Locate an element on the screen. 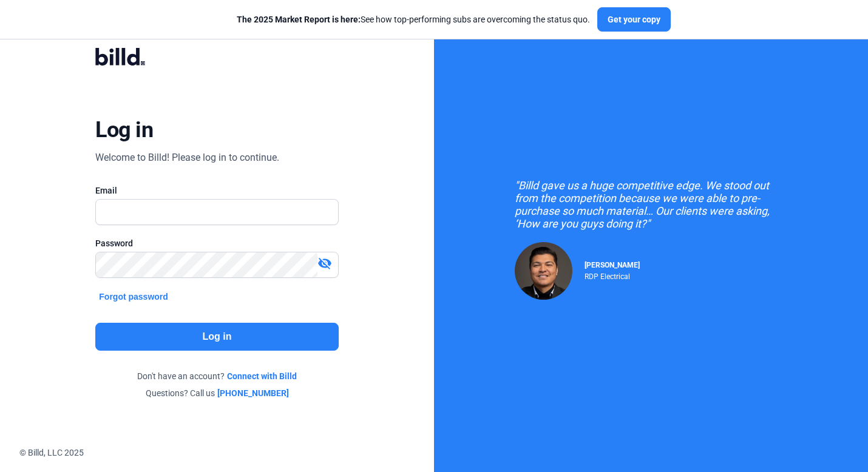  div: Password is located at coordinates (217, 243).